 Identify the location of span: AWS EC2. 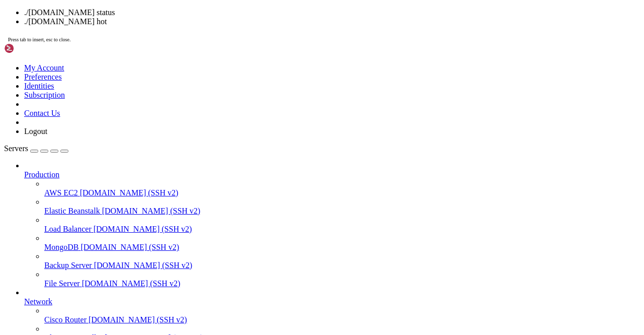
(61, 192).